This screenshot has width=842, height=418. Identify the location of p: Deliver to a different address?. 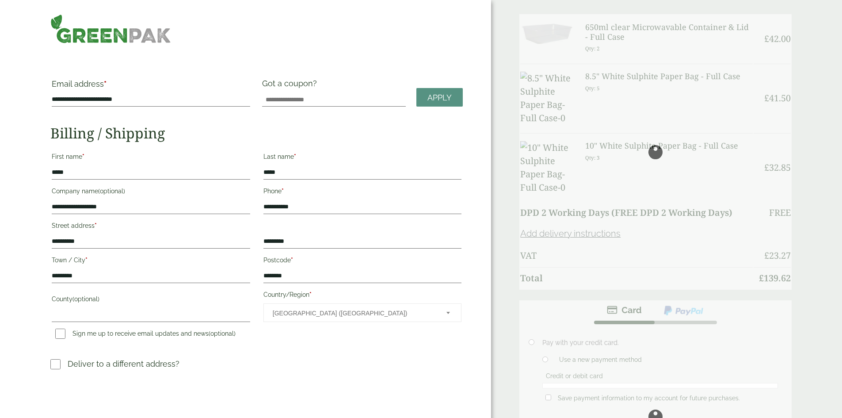
(123, 363).